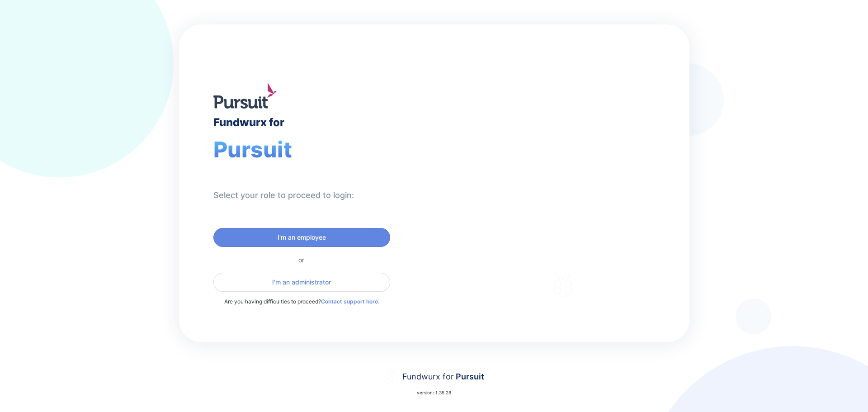 The height and width of the screenshot is (412, 868). What do you see at coordinates (302, 302) in the screenshot?
I see `p: Are you having difficulties to proceed?` at bounding box center [302, 302].